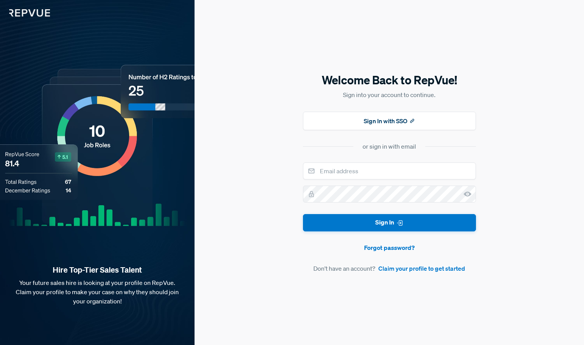  I want to click on article: Don't have an account?, so click(390, 268).